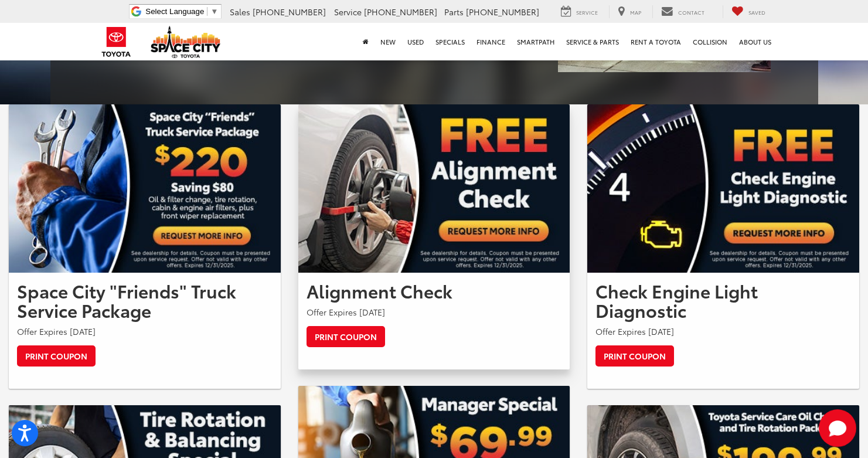 The height and width of the screenshot is (458, 868). I want to click on img: Check Engine Light Diagnostic, so click(723, 188).